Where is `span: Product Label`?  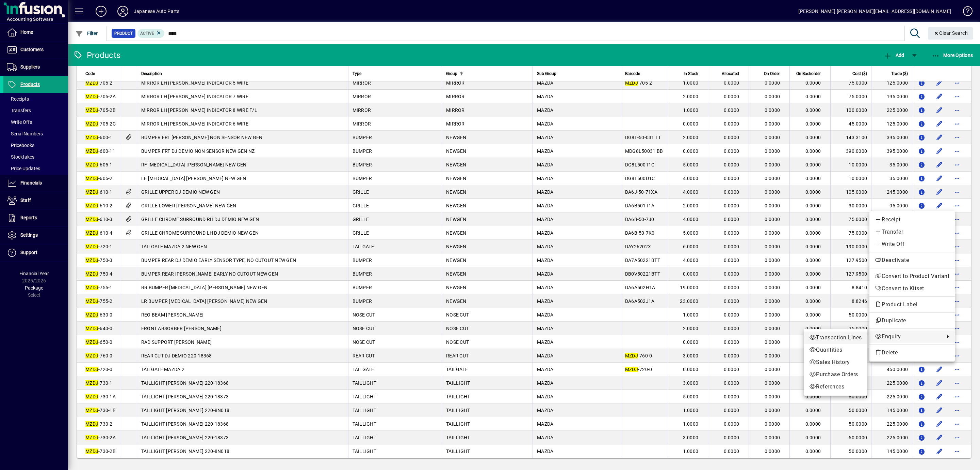 span: Product Label is located at coordinates (898, 304).